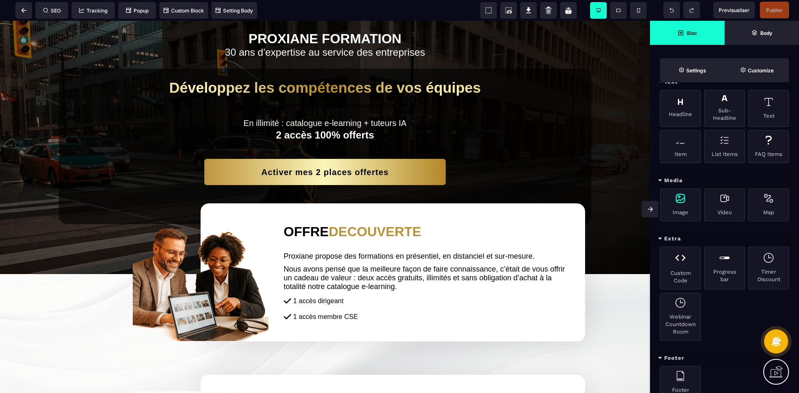 The image size is (799, 393). What do you see at coordinates (767, 33) in the screenshot?
I see `strong: Body` at bounding box center [767, 33].